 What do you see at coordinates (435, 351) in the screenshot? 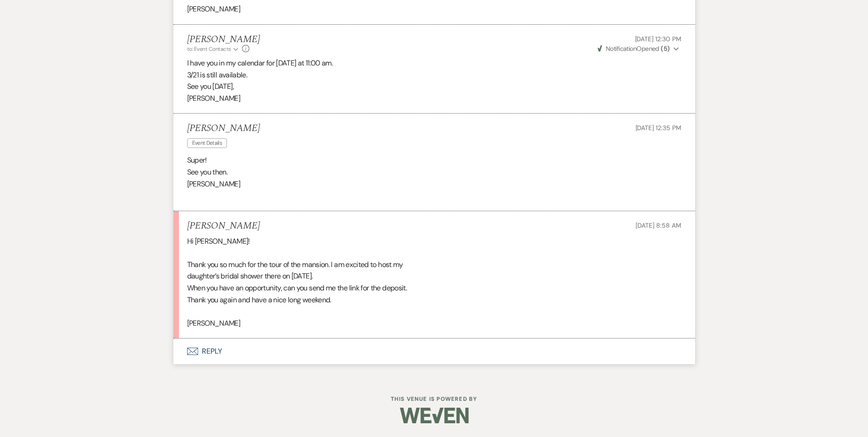
I see `button: Reply` at bounding box center [435, 351].